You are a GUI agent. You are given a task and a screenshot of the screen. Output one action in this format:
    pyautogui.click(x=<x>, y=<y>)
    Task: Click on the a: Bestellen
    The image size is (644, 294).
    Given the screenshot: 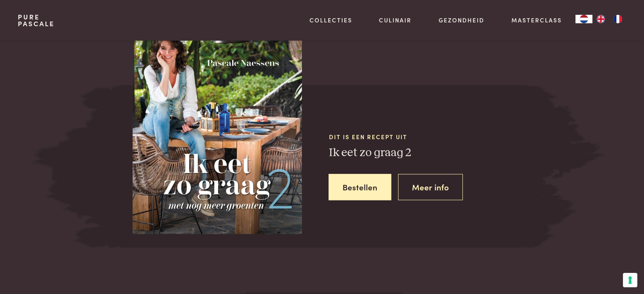 What is the action you would take?
    pyautogui.click(x=360, y=187)
    